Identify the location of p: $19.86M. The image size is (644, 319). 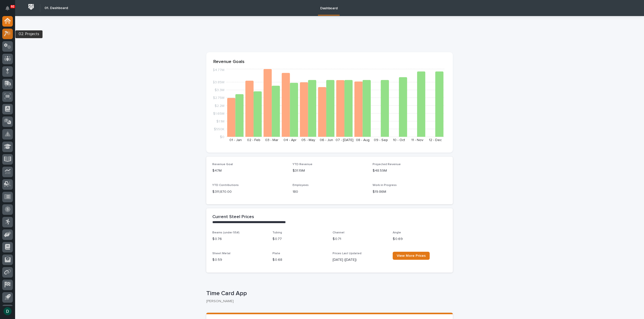
(409, 192).